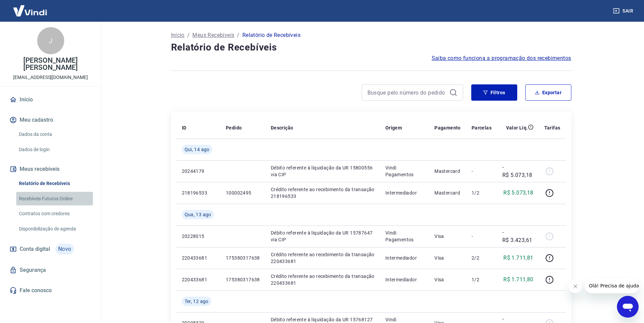 The image size is (644, 323). What do you see at coordinates (518, 279) in the screenshot?
I see `p: R$ 1.711,80` at bounding box center [518, 279].